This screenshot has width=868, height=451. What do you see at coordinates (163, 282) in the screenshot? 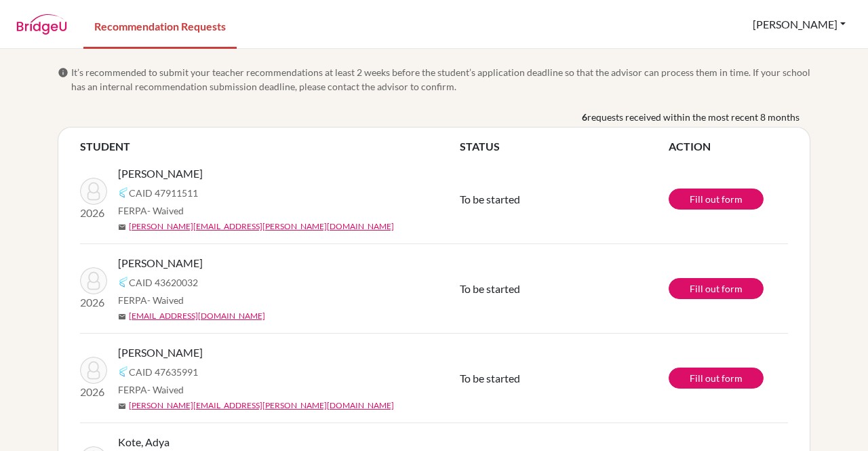
I see `span: CAID 43620032` at bounding box center [163, 282].